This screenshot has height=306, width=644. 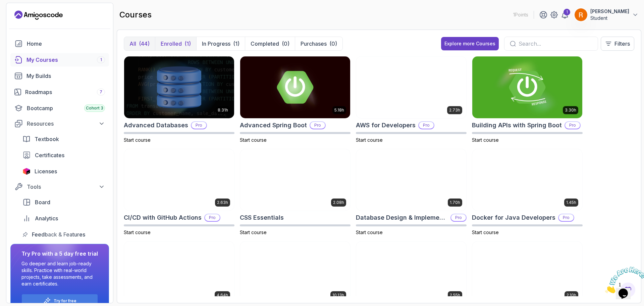 I want to click on p: Try for free, so click(x=65, y=301).